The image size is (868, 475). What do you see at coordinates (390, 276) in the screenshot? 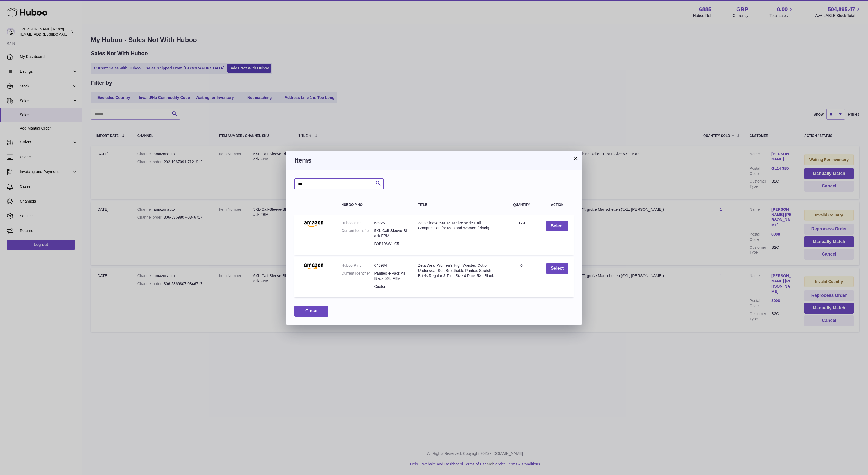
I see `dd: Panties 4-Pack All Black 5XL FBM` at bounding box center [390, 276].